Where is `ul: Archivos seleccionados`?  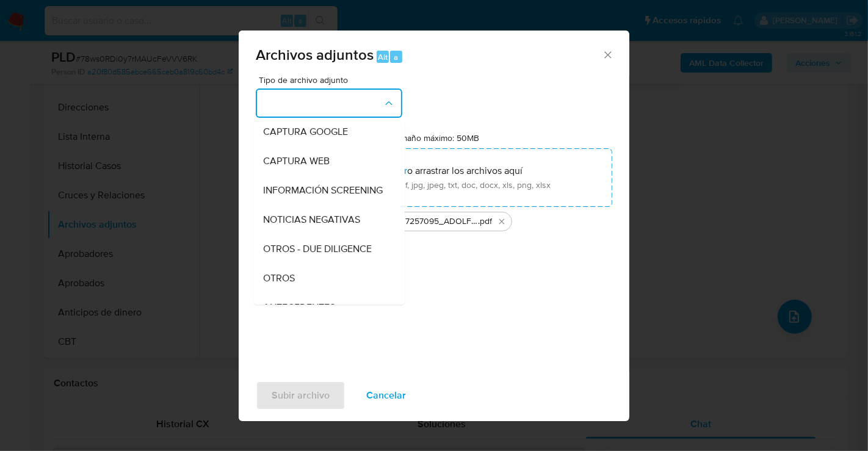
ul: Archivos seleccionados is located at coordinates (434, 219).